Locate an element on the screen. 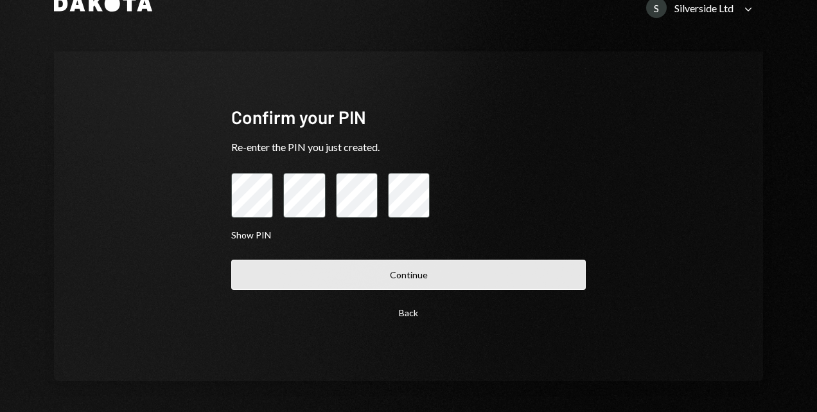  input: pin code 4 of 4 is located at coordinates (409, 195).